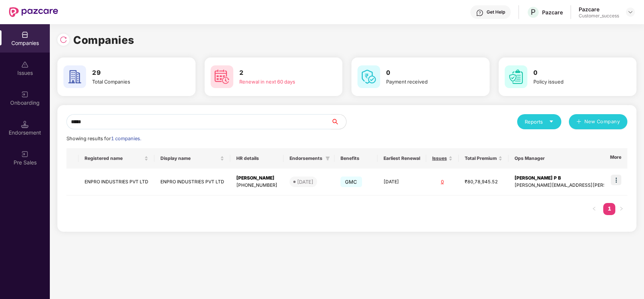  I want to click on div: Customer_success, so click(599, 15).